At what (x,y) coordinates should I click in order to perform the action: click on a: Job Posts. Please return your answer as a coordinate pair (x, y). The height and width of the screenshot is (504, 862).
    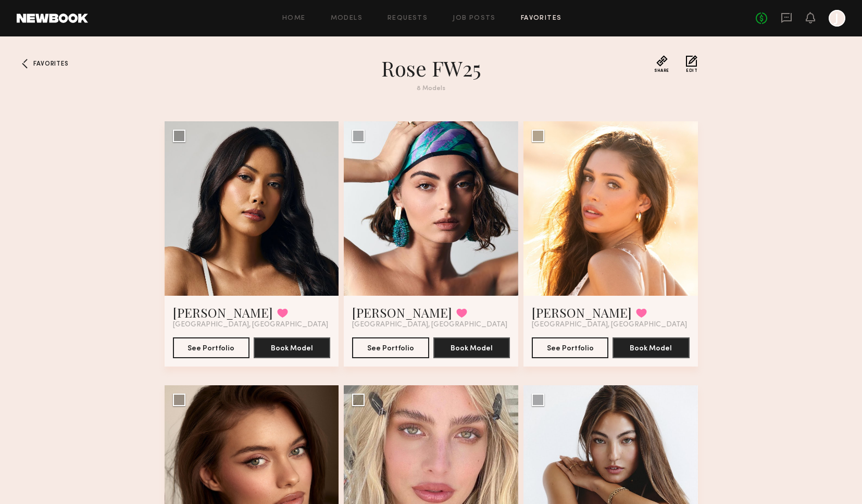
    Looking at the image, I should click on (474, 18).